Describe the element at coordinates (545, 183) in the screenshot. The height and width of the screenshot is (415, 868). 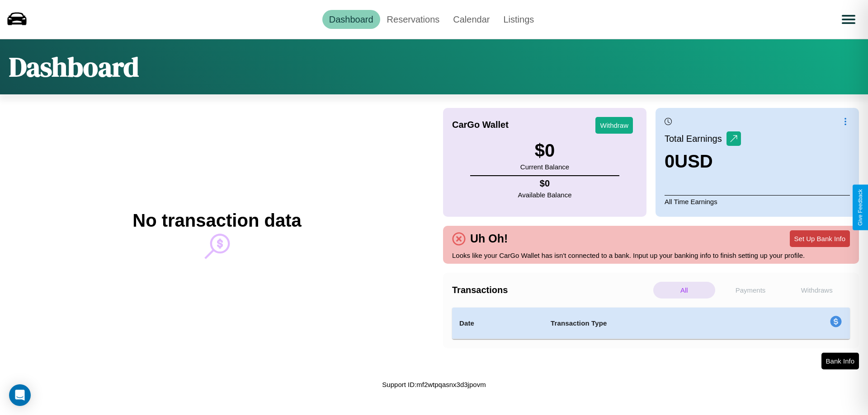
I see `h4: $ 0` at that location.